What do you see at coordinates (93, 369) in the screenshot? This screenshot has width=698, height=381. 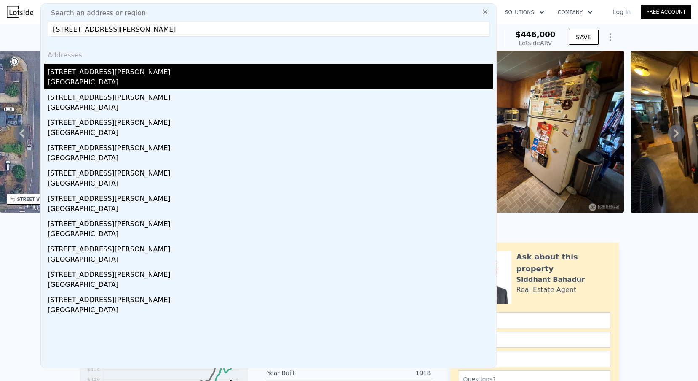 I see `tspan: $404` at bounding box center [93, 369].